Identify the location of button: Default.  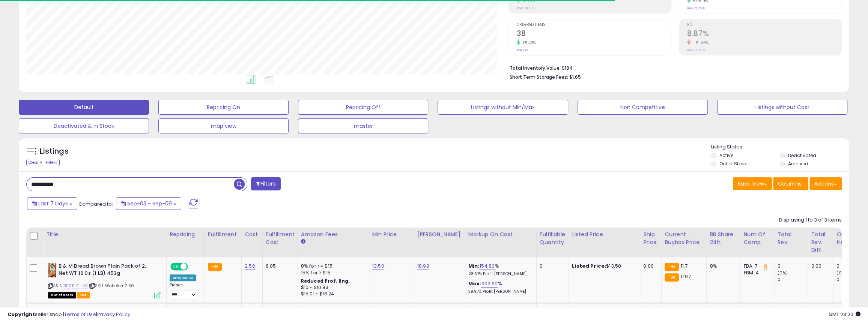
(83, 107).